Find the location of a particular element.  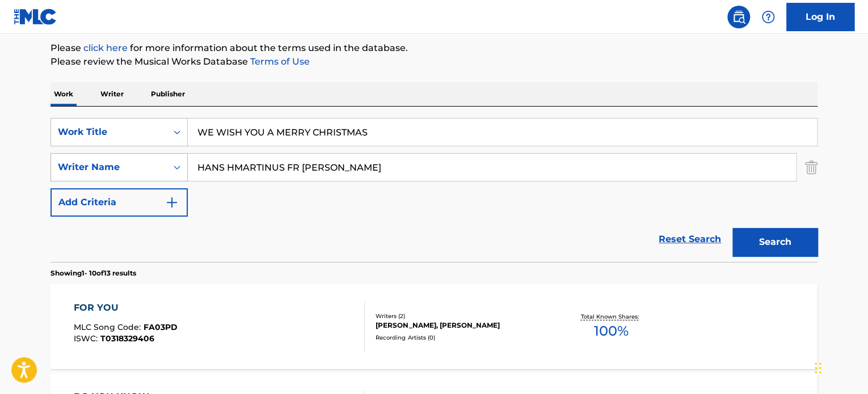

p: Total Known Shares: is located at coordinates (610, 317).